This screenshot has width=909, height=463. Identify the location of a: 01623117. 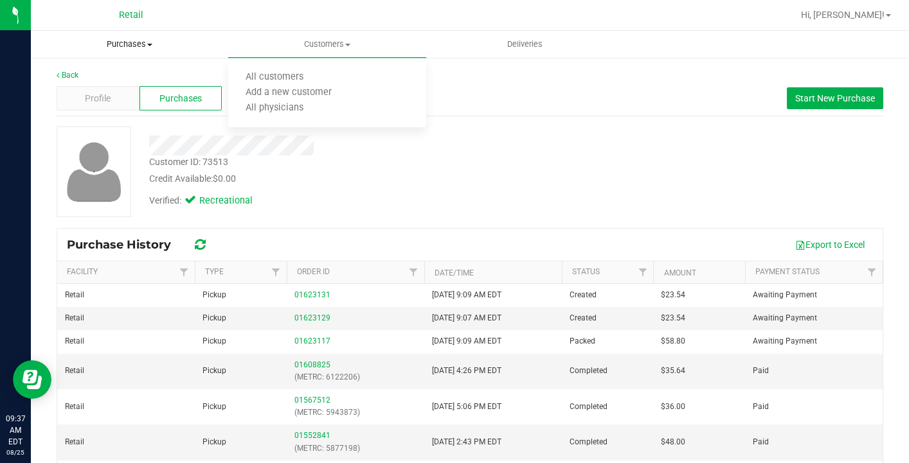
(312, 341).